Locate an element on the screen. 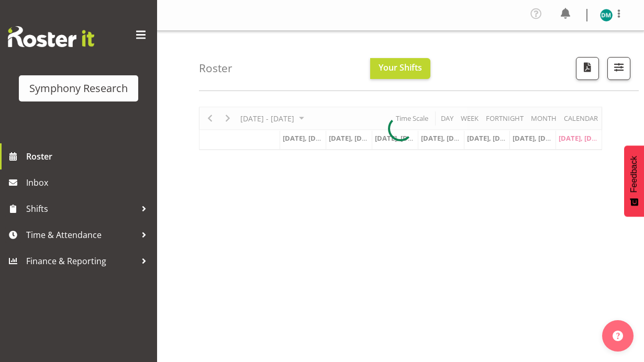  span: Feedback is located at coordinates (634, 174).